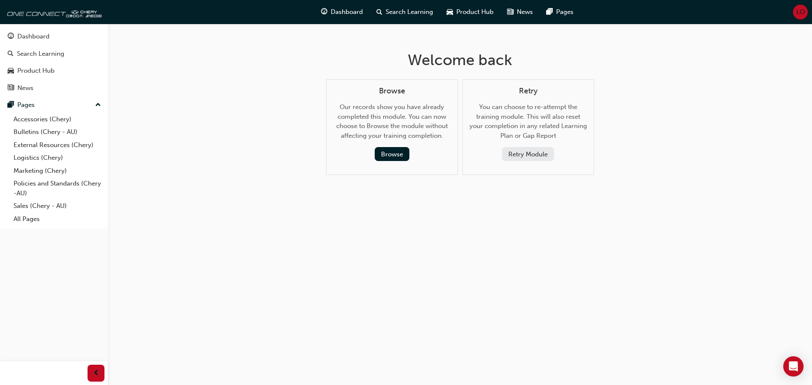  Describe the element at coordinates (528, 154) in the screenshot. I see `button: Retry Module` at that location.